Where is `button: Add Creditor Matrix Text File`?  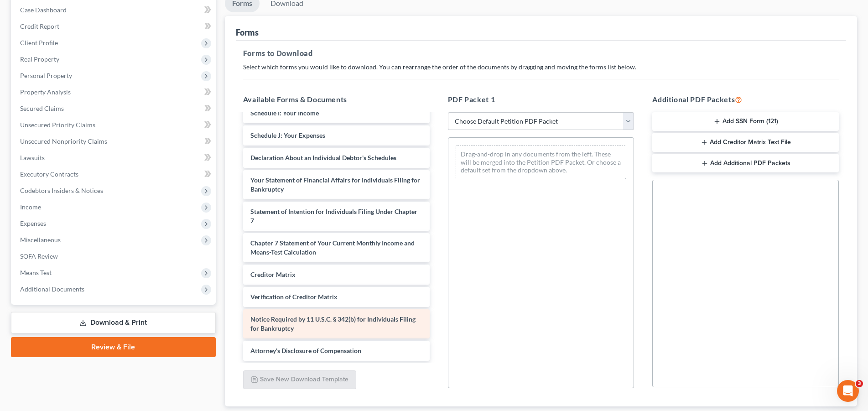
button: Add Creditor Matrix Text File is located at coordinates (746, 143).